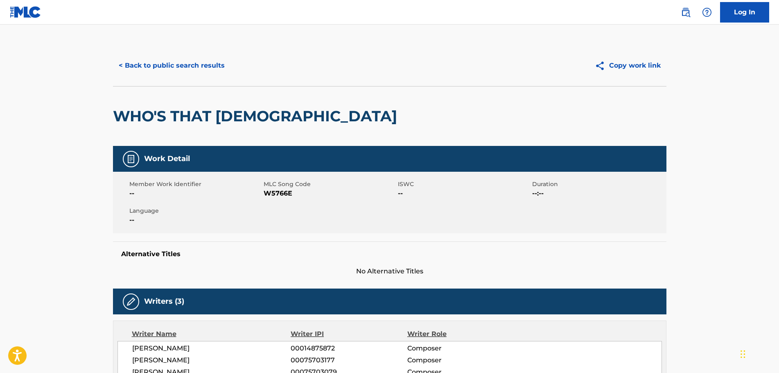  What do you see at coordinates (195, 184) in the screenshot?
I see `span: Member Work Identifier` at bounding box center [195, 184].